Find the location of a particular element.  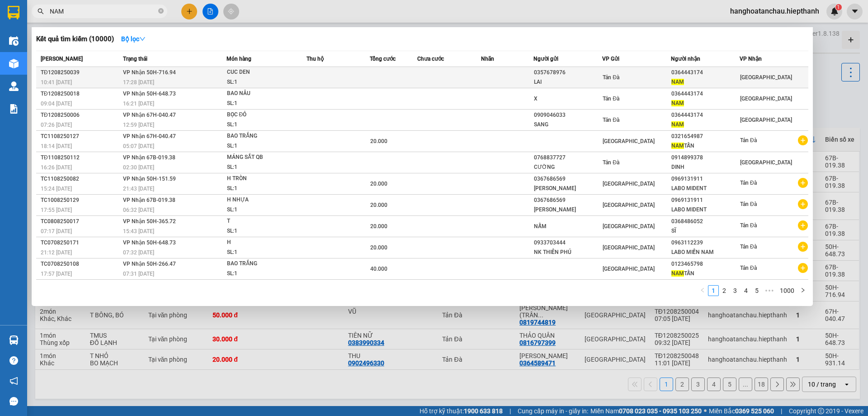

div: LAI is located at coordinates (568, 82).